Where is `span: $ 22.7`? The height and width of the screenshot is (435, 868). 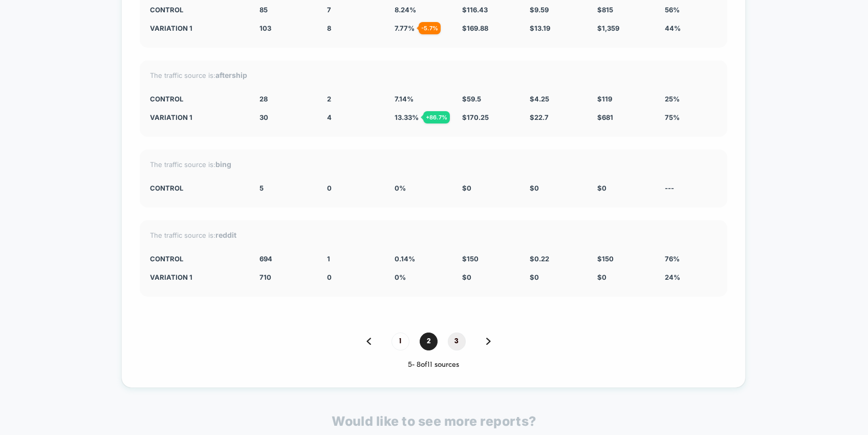 span: $ 22.7 is located at coordinates (538, 118).